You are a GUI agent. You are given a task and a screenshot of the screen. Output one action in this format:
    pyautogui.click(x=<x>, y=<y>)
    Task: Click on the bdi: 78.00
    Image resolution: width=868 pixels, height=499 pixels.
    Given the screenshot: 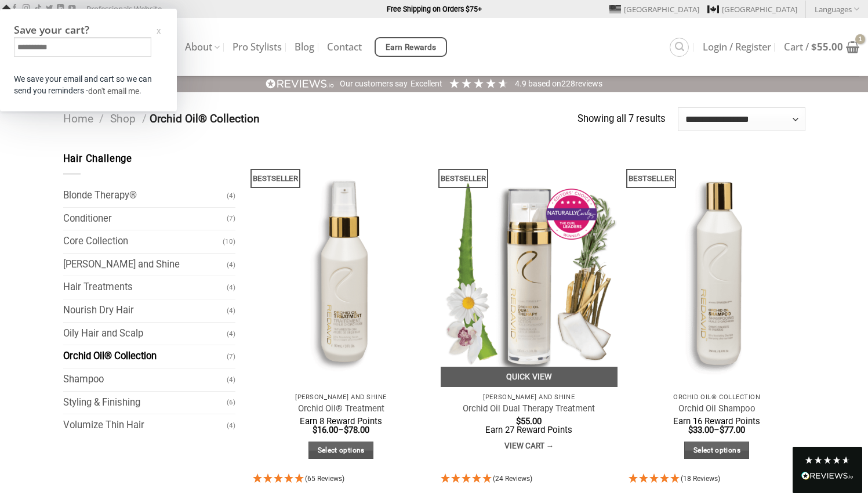 What is the action you would take?
    pyautogui.click(x=357, y=430)
    